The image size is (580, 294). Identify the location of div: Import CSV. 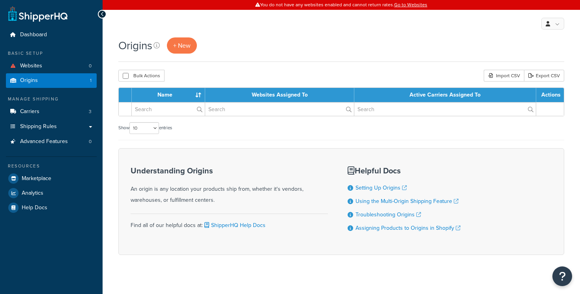
(504, 76).